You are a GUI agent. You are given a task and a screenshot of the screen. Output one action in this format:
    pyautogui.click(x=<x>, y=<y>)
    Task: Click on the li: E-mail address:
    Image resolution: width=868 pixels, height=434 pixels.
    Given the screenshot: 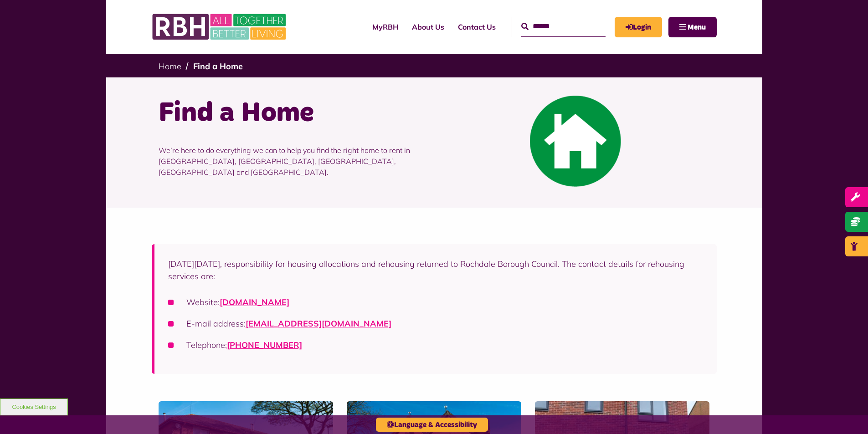 What is the action you would take?
    pyautogui.click(x=436, y=323)
    